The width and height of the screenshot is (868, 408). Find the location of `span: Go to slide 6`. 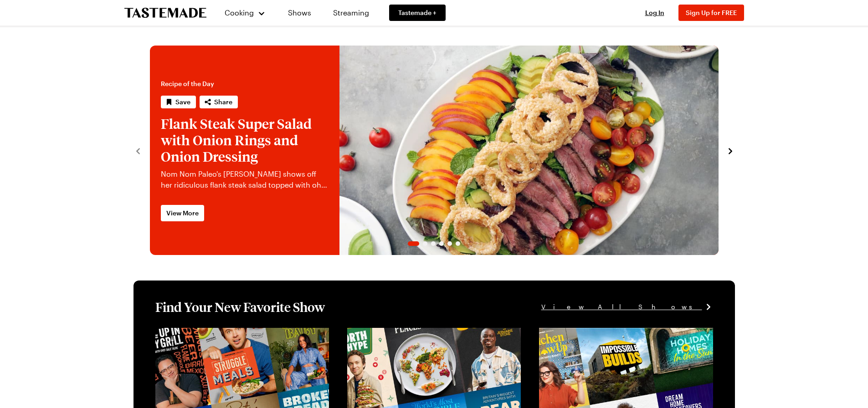

span: Go to slide 6 is located at coordinates (458, 244).